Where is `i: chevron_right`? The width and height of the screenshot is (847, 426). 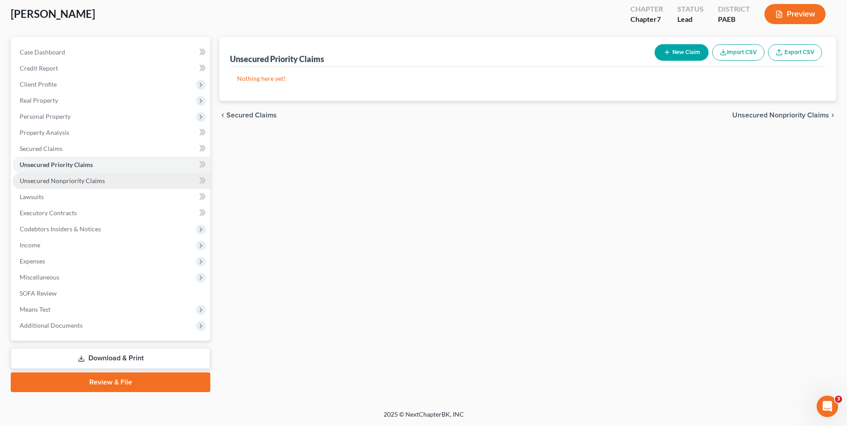
i: chevron_right is located at coordinates (833, 115).